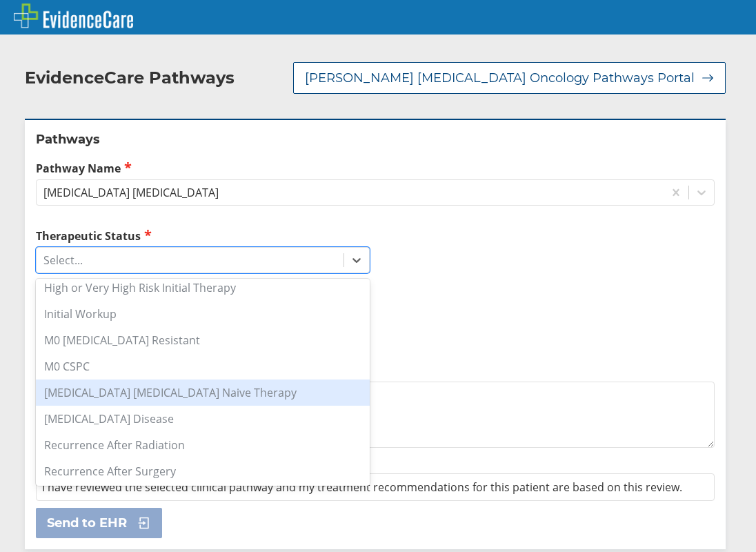 The width and height of the screenshot is (756, 552). I want to click on label: Additional Details, so click(375, 371).